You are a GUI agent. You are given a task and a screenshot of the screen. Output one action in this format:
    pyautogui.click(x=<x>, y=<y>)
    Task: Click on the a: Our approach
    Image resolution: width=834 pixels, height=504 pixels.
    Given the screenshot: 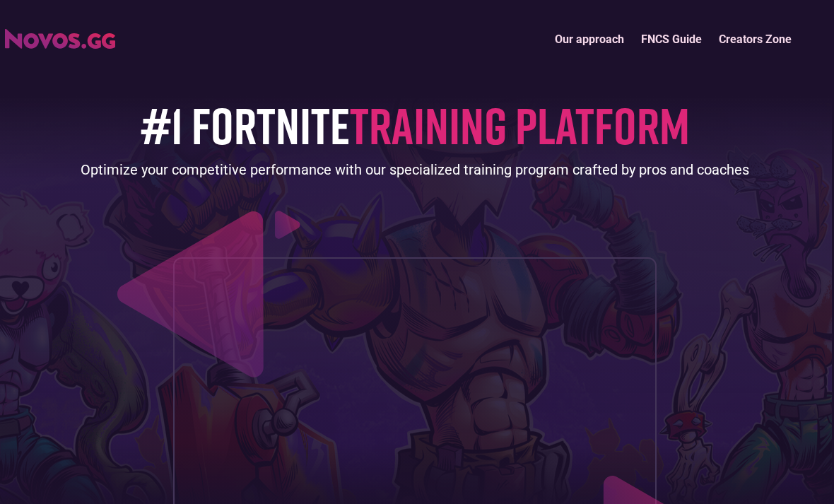 What is the action you would take?
    pyautogui.click(x=589, y=39)
    